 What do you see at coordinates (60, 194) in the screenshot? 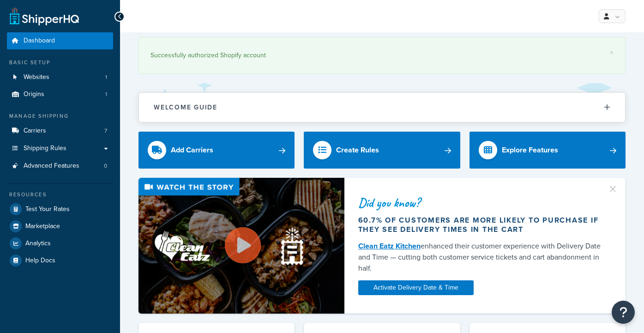
I see `div: Resources` at bounding box center [60, 194].